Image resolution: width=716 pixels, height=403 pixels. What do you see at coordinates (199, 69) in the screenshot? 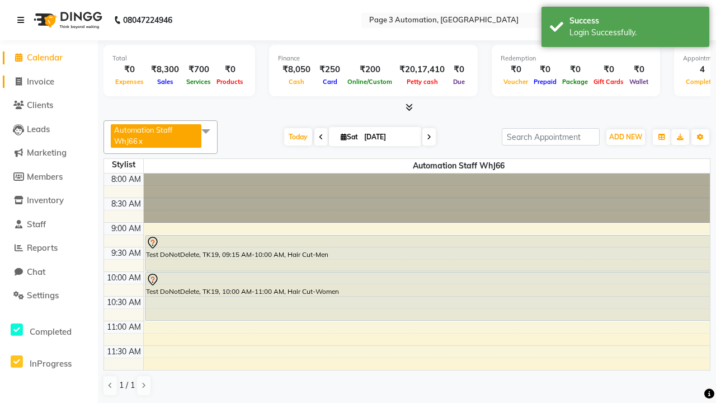
I see `div: ₹700` at bounding box center [199, 69].